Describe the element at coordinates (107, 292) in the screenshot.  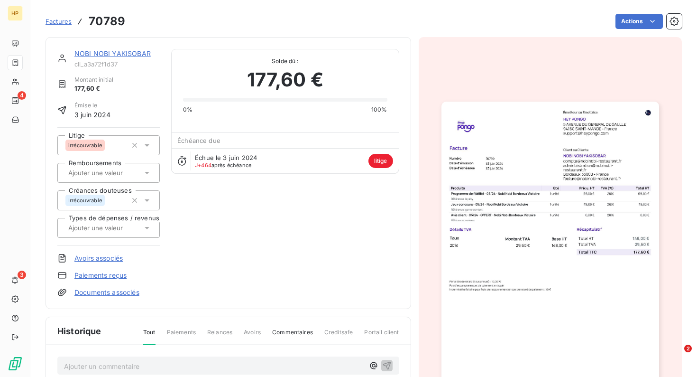
I see `a: Documents associés` at that location.